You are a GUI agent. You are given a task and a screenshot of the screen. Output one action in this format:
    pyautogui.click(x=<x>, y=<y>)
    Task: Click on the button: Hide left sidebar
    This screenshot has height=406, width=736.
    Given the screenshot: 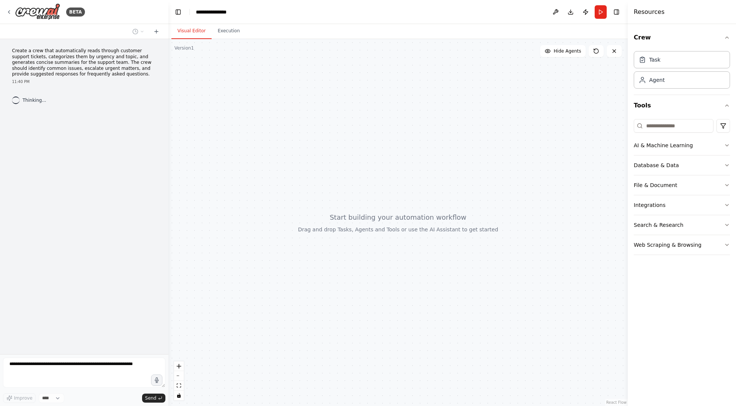 What is the action you would take?
    pyautogui.click(x=178, y=12)
    